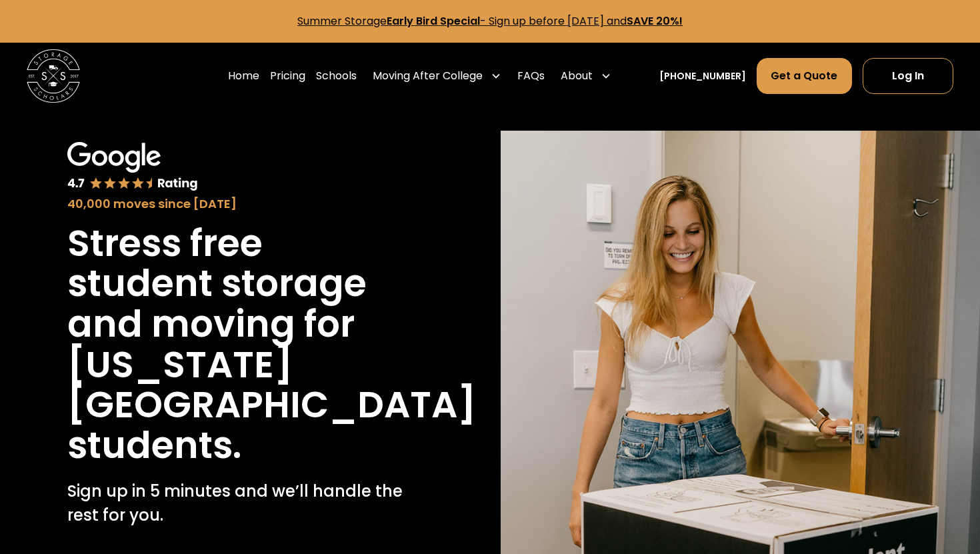 This screenshot has height=554, width=980. I want to click on h1: Stress free student storage and moving for, so click(240, 284).